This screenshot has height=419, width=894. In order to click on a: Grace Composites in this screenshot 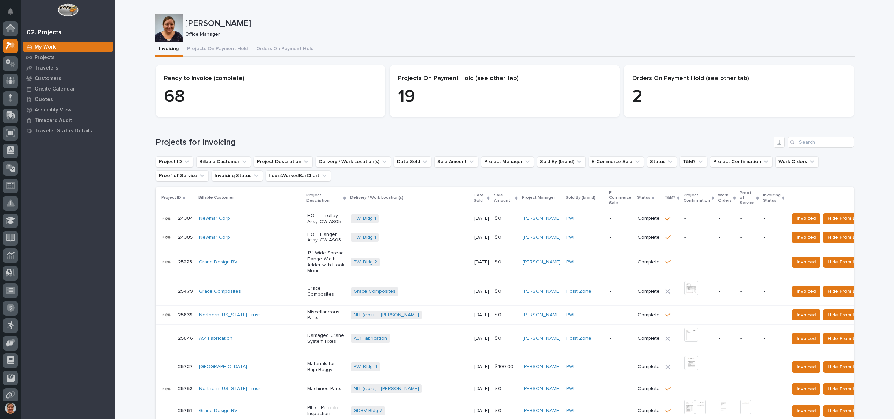, I will do `click(375, 291)`.